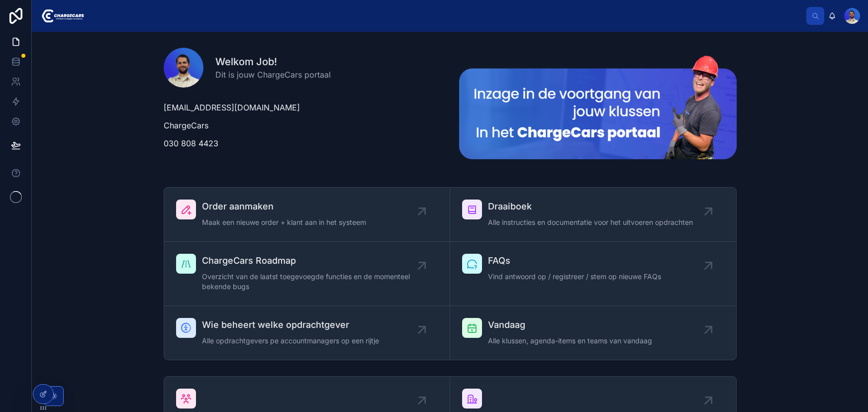 The image size is (868, 412). Describe the element at coordinates (591, 206) in the screenshot. I see `span: Draaiboek` at that location.